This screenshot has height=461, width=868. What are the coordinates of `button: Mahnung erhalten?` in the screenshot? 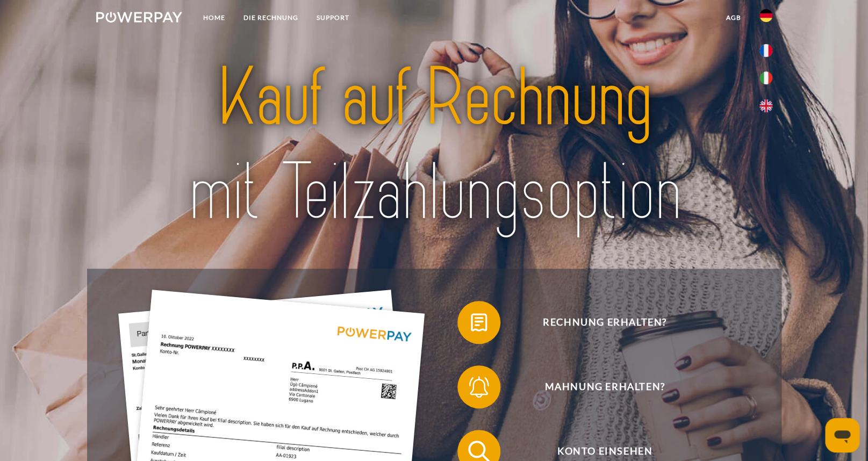 It's located at (597, 387).